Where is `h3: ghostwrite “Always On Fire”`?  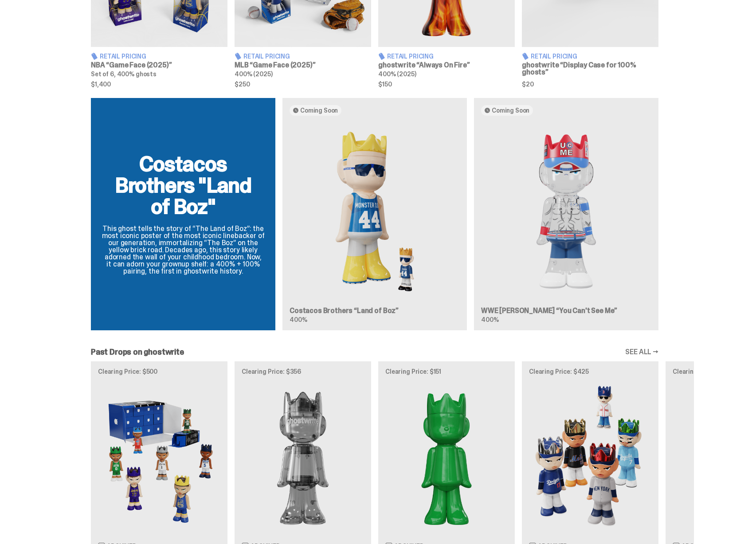
h3: ghostwrite “Always On Fire” is located at coordinates (447, 65).